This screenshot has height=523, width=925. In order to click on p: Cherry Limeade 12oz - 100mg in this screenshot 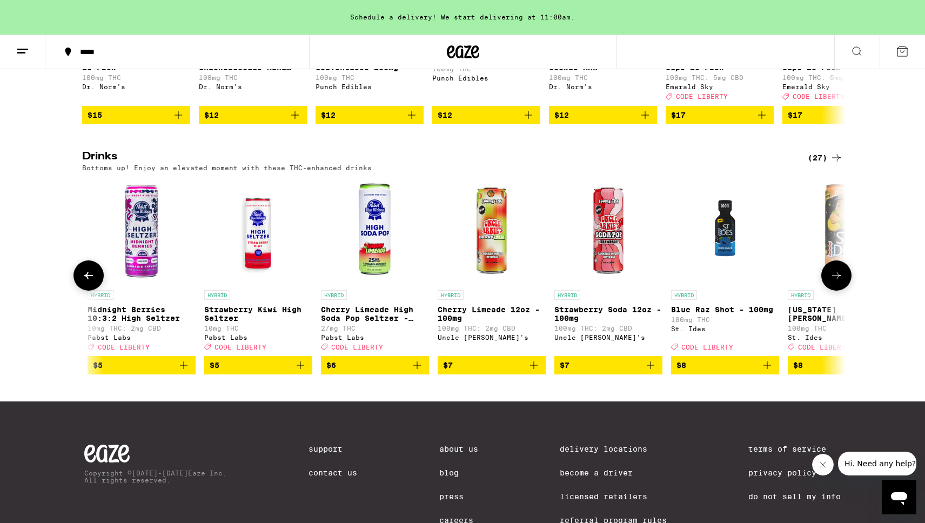, I will do `click(492, 314)`.